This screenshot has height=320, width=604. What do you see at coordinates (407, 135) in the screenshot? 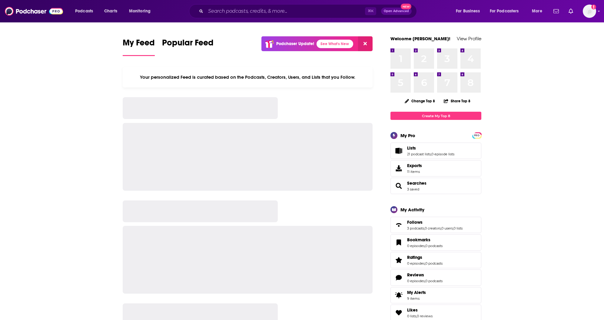
I see `div: My Pro` at bounding box center [407, 135].